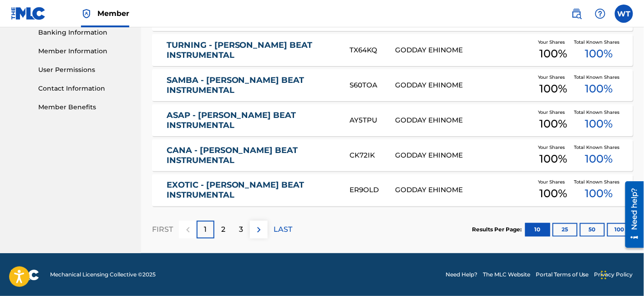 The image size is (644, 296). What do you see at coordinates (283, 230) in the screenshot?
I see `p: LAST` at bounding box center [283, 230].